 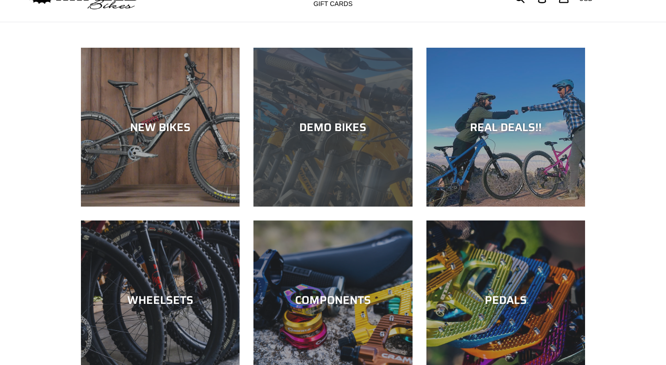 What do you see at coordinates (160, 127) in the screenshot?
I see `div: NEW BIKES` at bounding box center [160, 127].